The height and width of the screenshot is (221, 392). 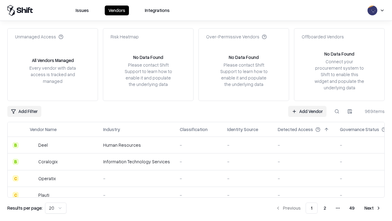 What do you see at coordinates (44, 195) in the screenshot?
I see `div: Plauti` at bounding box center [44, 195].